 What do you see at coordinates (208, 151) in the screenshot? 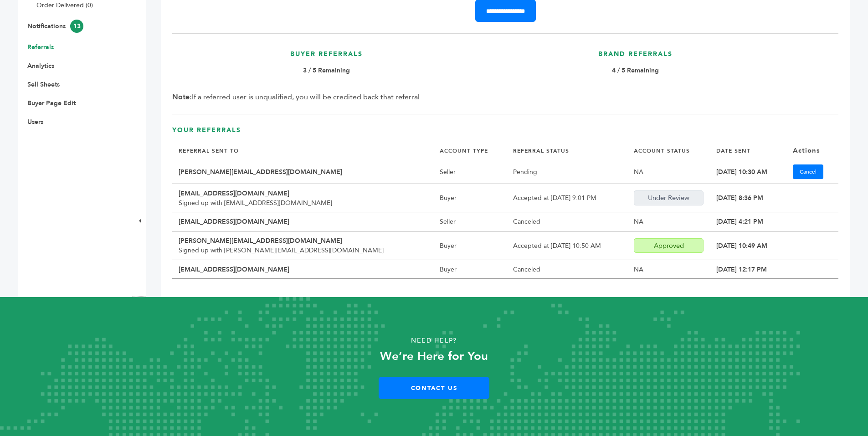
I see `a: REFERRAL SENT TO` at bounding box center [208, 151].